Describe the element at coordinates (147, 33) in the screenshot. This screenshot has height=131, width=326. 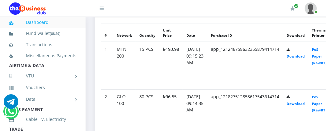
I see `th: Quantity` at that location.